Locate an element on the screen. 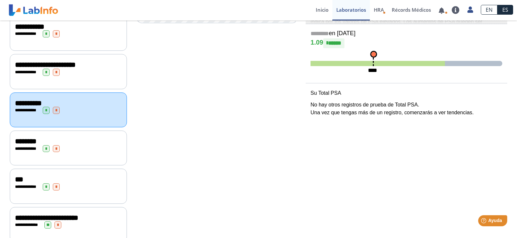 Image resolution: width=517 pixels, height=238 pixels. p: No hay otros registros de prueba de Total PSA. Una vez que tengas más de un registro, comenzarás ... is located at coordinates (406, 109).